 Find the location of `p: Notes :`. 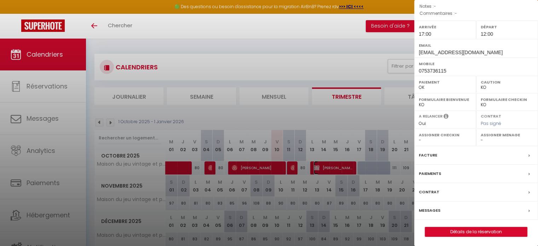

p: Notes : is located at coordinates (476, 6).